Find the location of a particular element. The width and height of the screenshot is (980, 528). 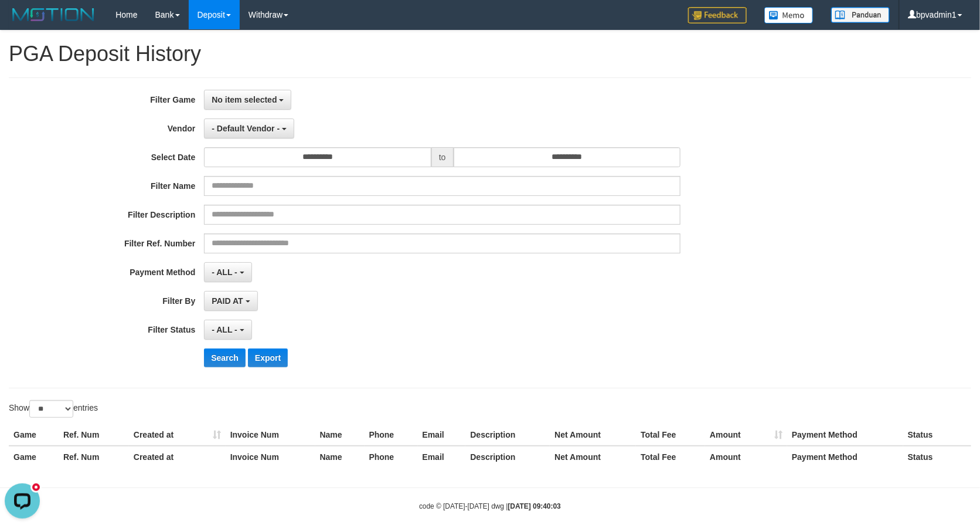

span: PAID AT is located at coordinates (227, 301).